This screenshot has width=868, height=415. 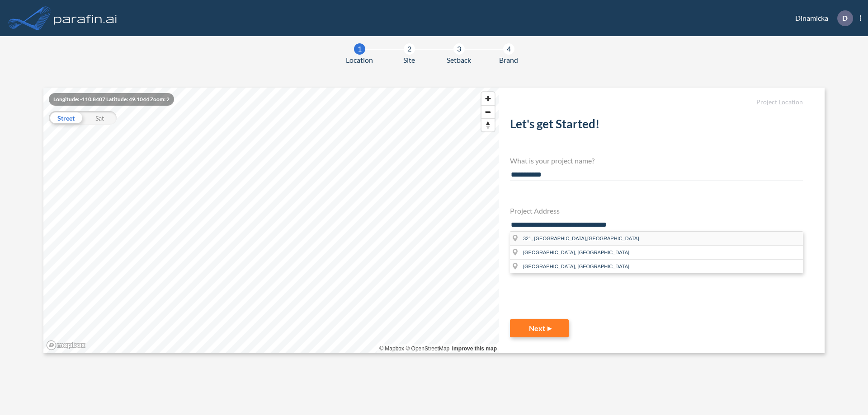 What do you see at coordinates (656, 126) in the screenshot?
I see `h2: Let's get Started!` at bounding box center [656, 126].